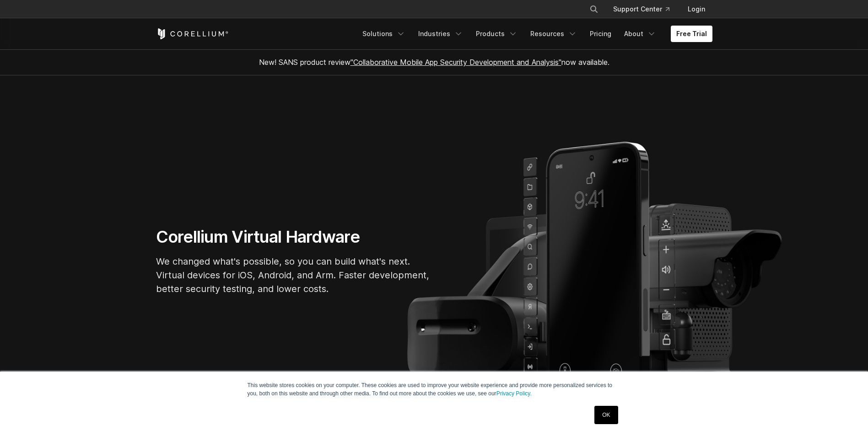 Image resolution: width=868 pixels, height=436 pixels. Describe the element at coordinates (514, 393) in the screenshot. I see `a: Privacy Policy.` at that location.